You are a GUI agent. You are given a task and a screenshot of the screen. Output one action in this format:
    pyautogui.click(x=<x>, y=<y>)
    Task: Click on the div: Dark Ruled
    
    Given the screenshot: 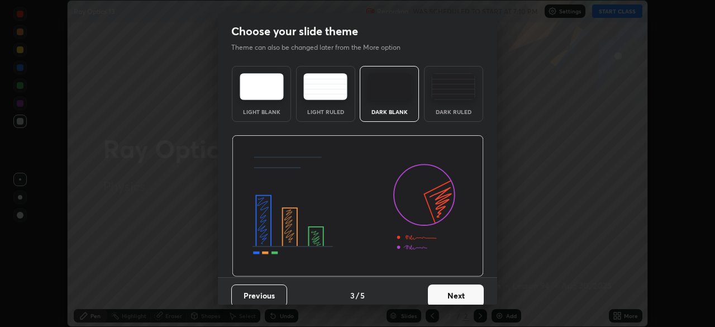 What is the action you would take?
    pyautogui.click(x=454, y=112)
    